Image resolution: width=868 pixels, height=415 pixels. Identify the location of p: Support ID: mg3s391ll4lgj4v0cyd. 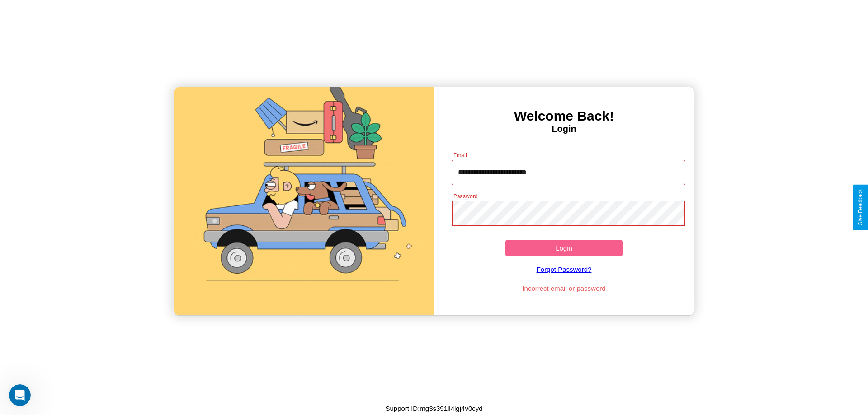
(433, 408).